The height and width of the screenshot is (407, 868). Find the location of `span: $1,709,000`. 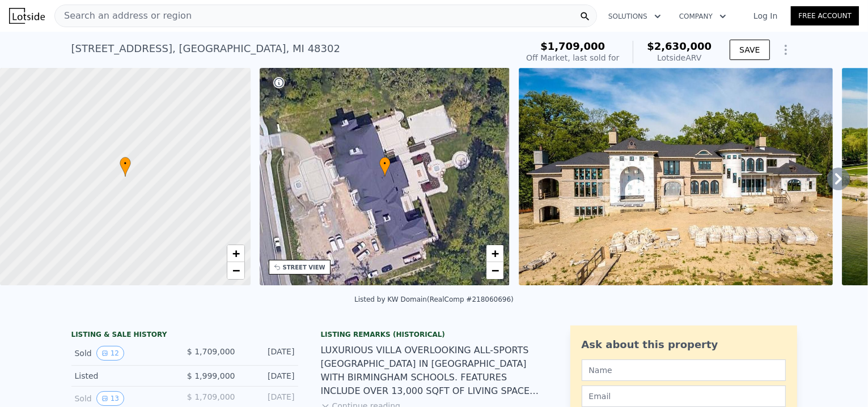

span: $1,709,000 is located at coordinates (573, 46).